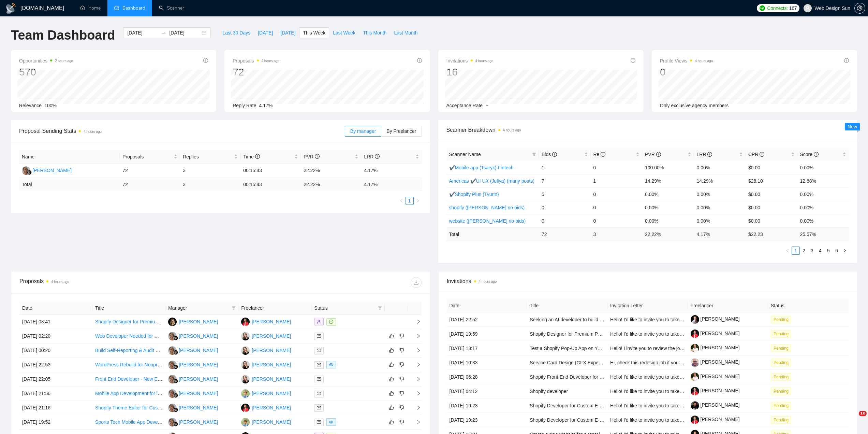 The height and width of the screenshot is (434, 868). Describe the element at coordinates (331, 321) in the screenshot. I see `span: message` at that location.